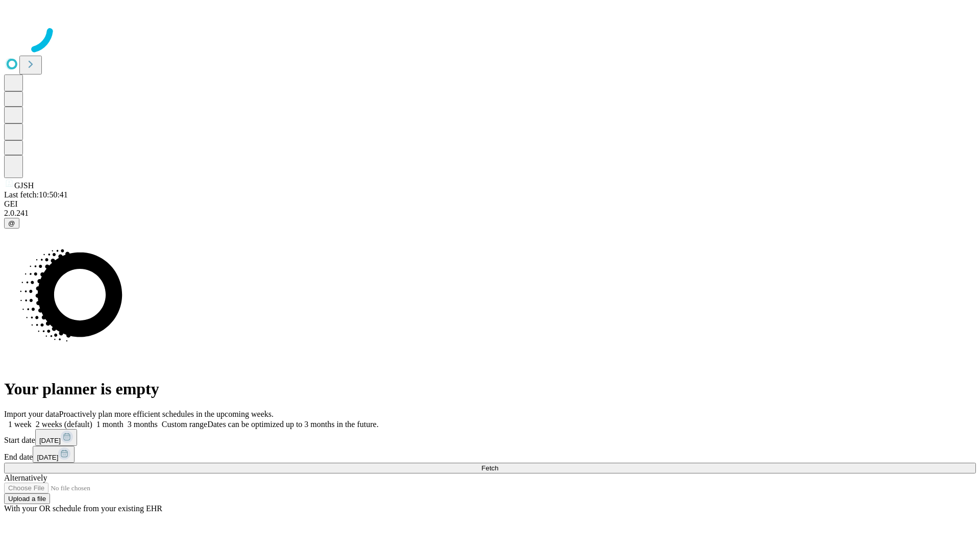 This screenshot has height=551, width=980. What do you see at coordinates (110, 424) in the screenshot?
I see `span: 1 month` at bounding box center [110, 424].